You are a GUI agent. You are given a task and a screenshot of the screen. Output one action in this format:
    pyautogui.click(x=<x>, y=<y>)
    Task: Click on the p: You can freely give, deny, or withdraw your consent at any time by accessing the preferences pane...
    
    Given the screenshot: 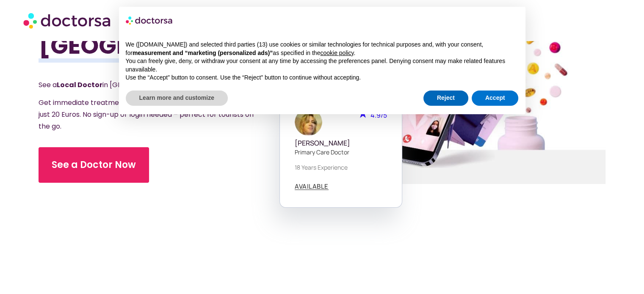 What is the action you would take?
    pyautogui.click(x=322, y=65)
    